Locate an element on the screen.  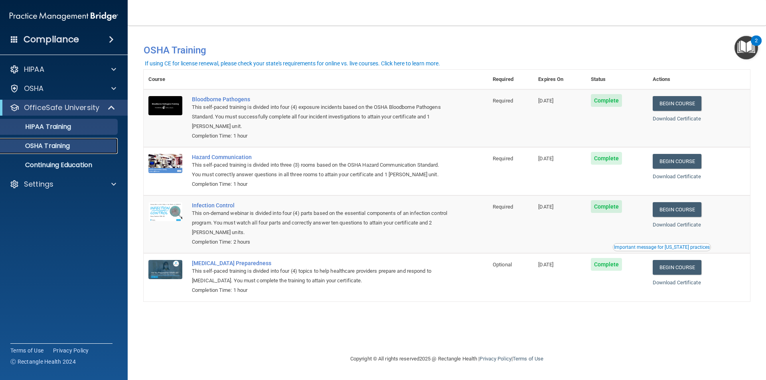
p: HIPAA is located at coordinates (34, 69).